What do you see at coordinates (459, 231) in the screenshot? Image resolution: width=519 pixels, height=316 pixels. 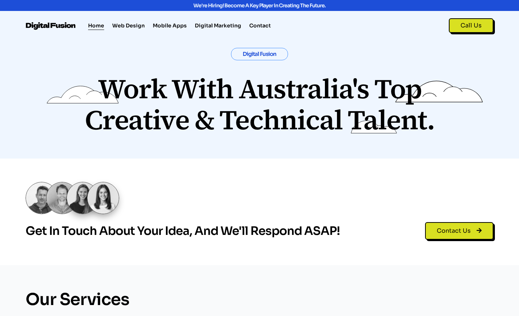 I see `a: Contact Us` at bounding box center [459, 231].